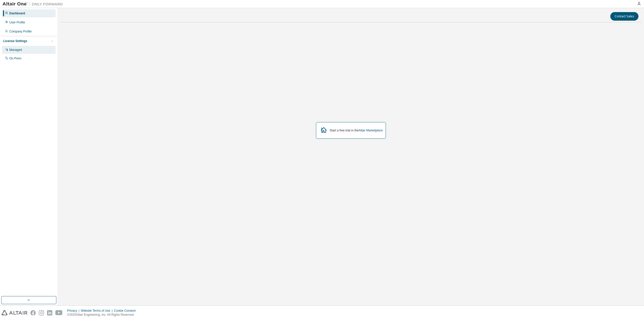  Describe the element at coordinates (74, 311) in the screenshot. I see `div: Privacy` at that location.